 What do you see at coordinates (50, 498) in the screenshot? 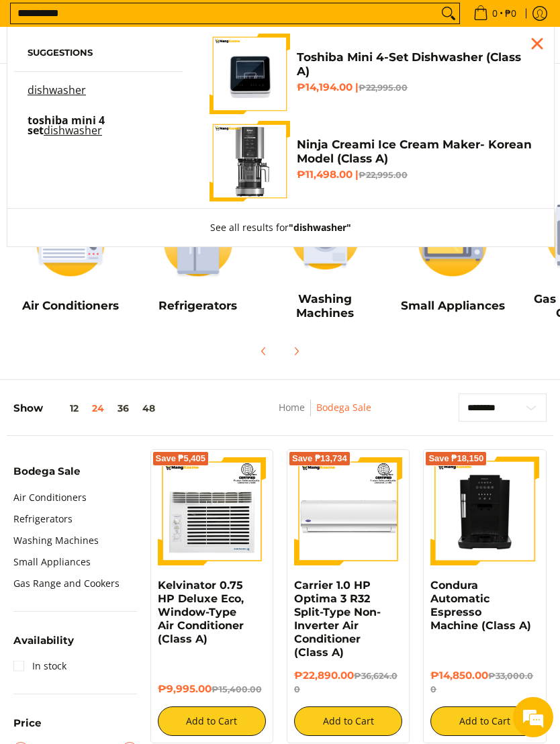
I see `a: Air Conditioners` at bounding box center [50, 498].